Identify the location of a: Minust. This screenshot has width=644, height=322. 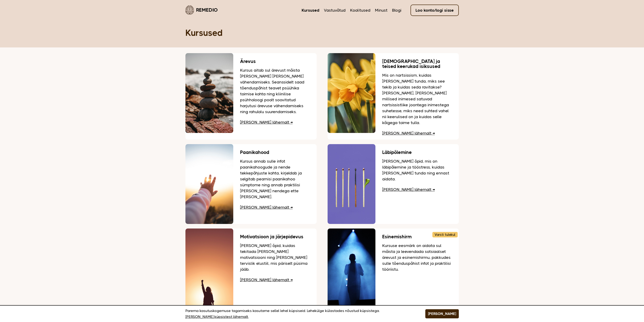
(381, 10).